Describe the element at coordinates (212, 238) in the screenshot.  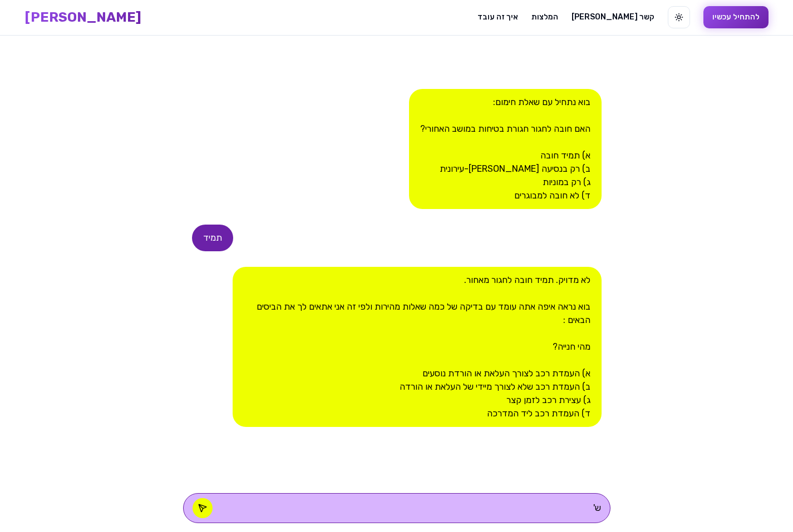
I see `div: תמיד` at that location.